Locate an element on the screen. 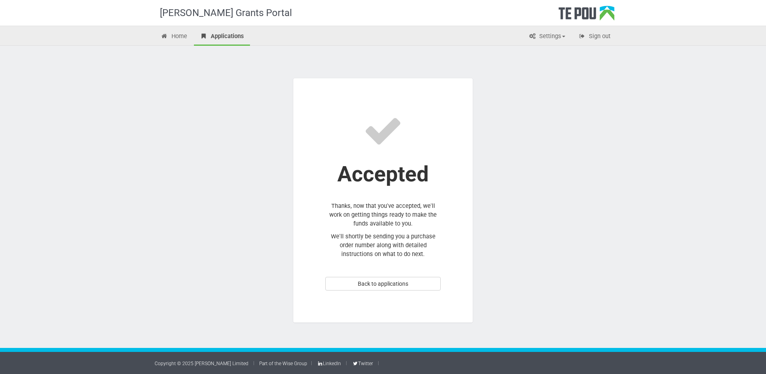 Image resolution: width=766 pixels, height=374 pixels. a: Back to applications is located at coordinates (383, 283).